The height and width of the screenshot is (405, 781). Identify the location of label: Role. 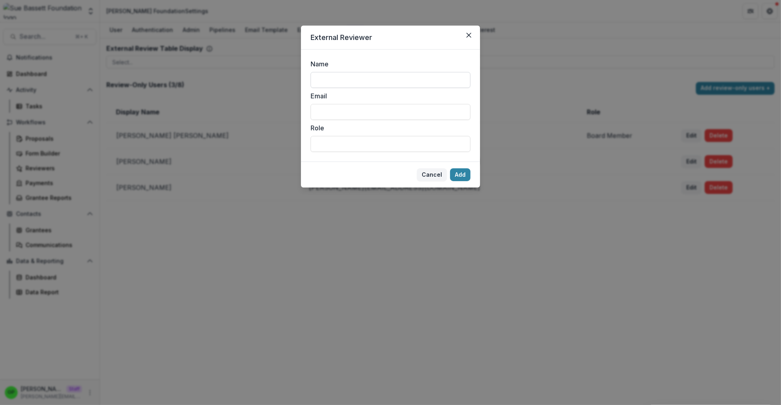
(388, 128).